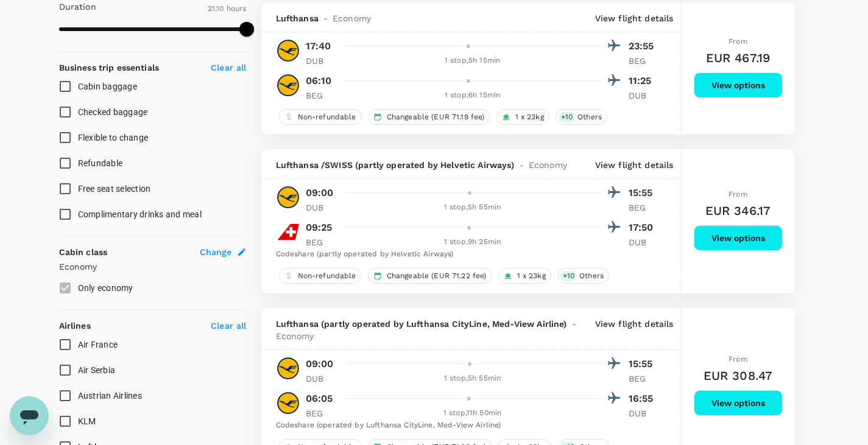  Describe the element at coordinates (473, 96) in the screenshot. I see `div: 1 stop , 6h 15min` at that location.